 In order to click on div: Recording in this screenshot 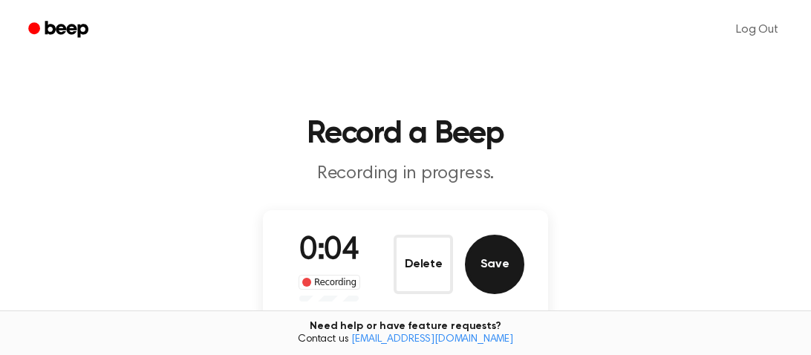, I will do `click(329, 282)`.